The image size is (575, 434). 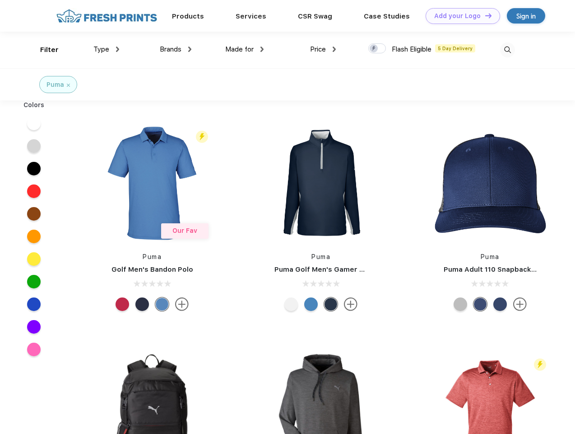 I want to click on span: 5 Day Delivery, so click(x=455, y=48).